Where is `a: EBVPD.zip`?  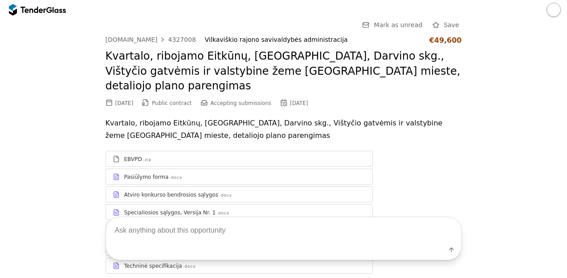
a: EBVPD.zip is located at coordinates (239, 159).